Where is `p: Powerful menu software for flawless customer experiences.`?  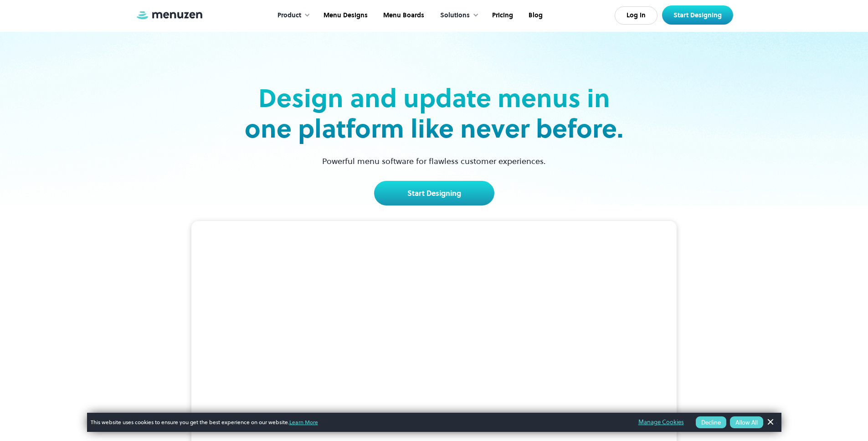
p: Powerful menu software for flawless customer experiences. is located at coordinates (434, 161).